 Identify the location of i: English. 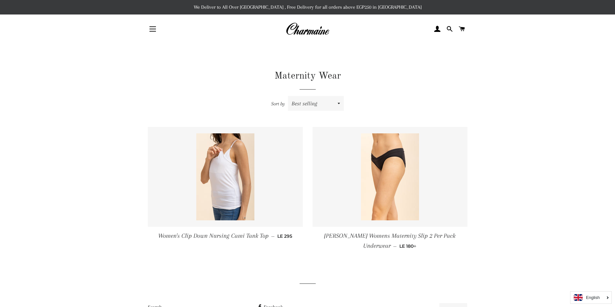
(592, 298).